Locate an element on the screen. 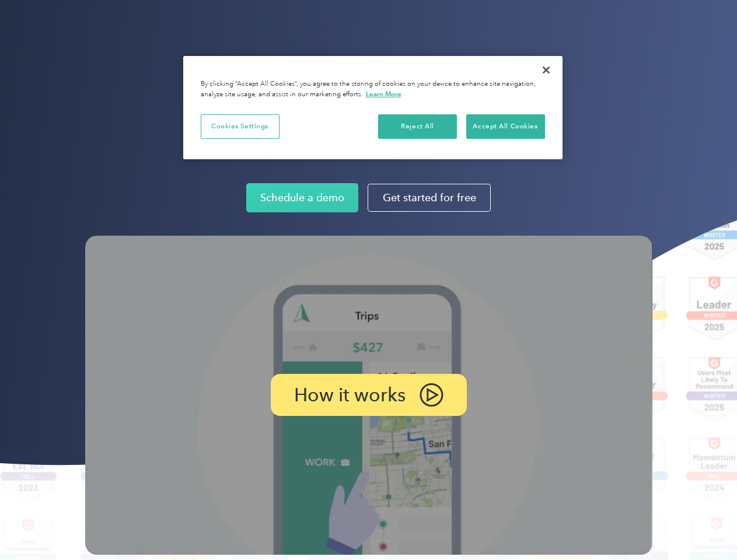 This screenshot has width=737, height=560. a: More information about your privacy, opens in a new tab is located at coordinates (383, 94).